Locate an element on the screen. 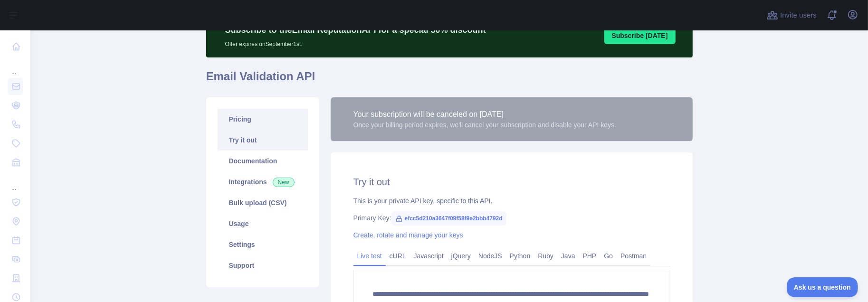  a: Live test is located at coordinates (370, 256).